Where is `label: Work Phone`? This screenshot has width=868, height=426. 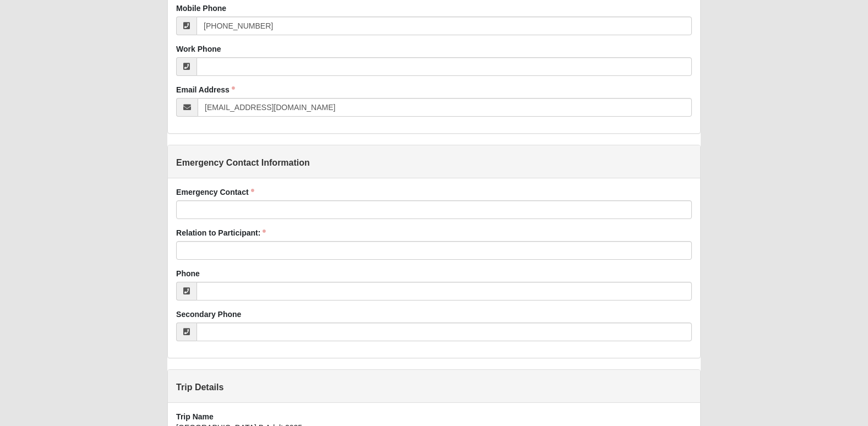 label: Work Phone is located at coordinates (198, 49).